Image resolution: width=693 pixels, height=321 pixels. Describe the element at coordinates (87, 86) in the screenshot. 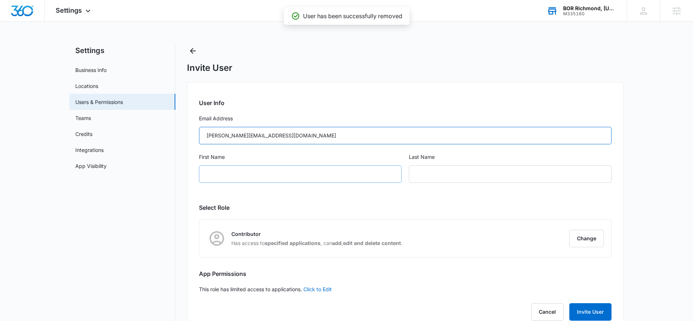

I see `a: Locations` at that location.